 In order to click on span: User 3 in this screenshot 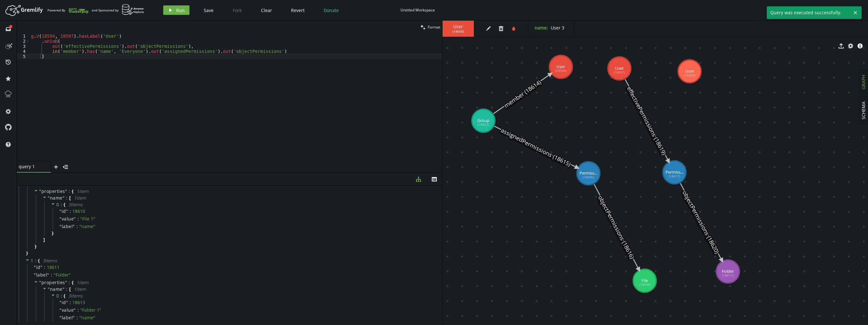, I will do `click(558, 27)`.